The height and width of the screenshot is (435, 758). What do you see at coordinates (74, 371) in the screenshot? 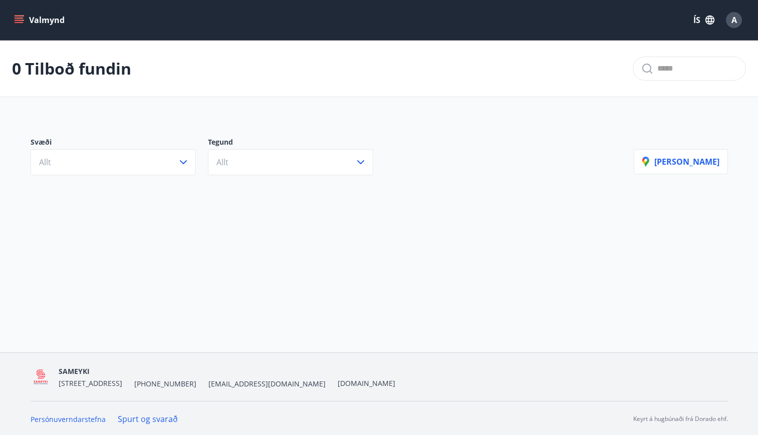
I see `span: SAMEYKI` at bounding box center [74, 371].